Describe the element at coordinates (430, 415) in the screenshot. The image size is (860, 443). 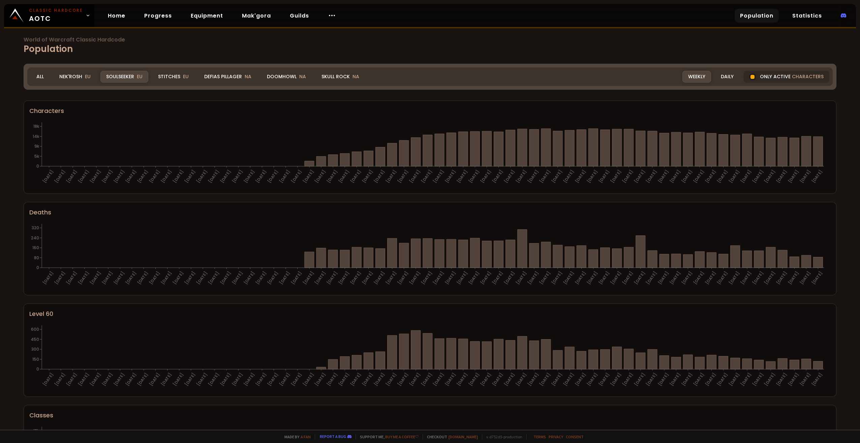
I see `div: Classes` at that location.